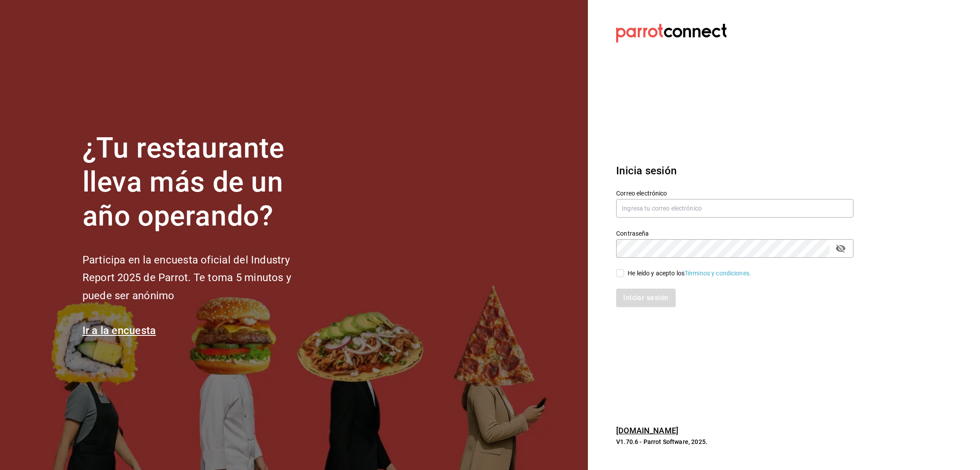  I want to click on label: Contraseña, so click(735, 233).